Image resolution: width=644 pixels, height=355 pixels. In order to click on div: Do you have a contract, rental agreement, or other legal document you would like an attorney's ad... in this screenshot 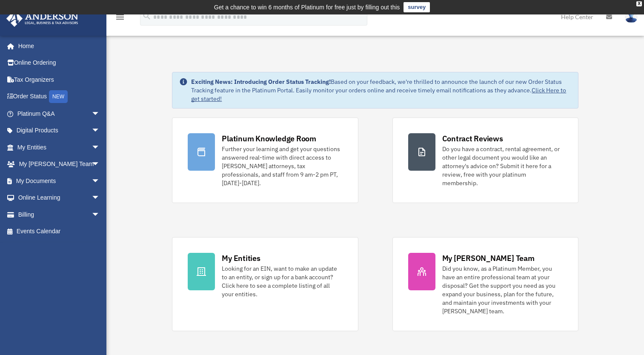, I will do `click(502, 166)`.